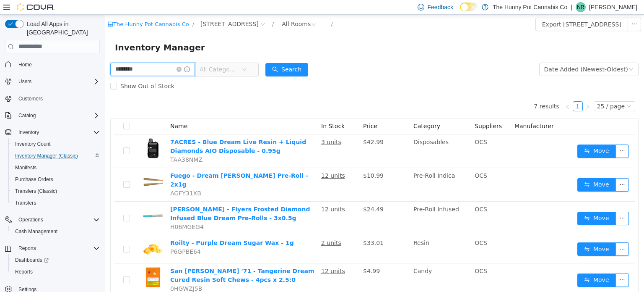  Describe the element at coordinates (228, 111) in the screenshot. I see `span: In Stock` at that location.